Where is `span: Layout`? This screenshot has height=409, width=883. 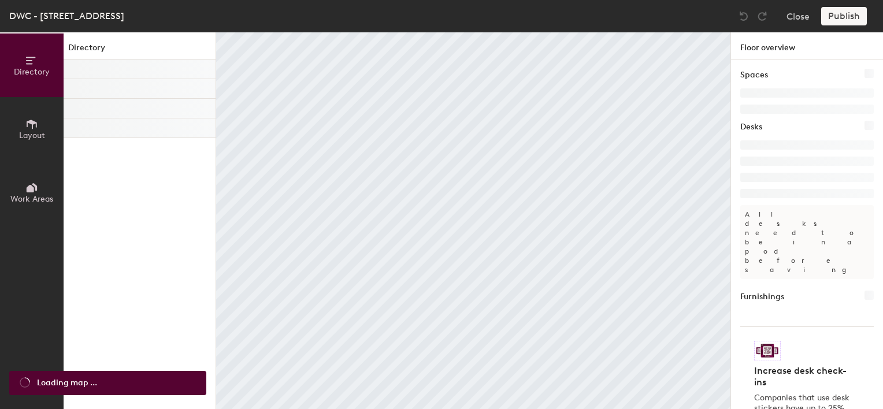 span: Layout is located at coordinates (32, 135).